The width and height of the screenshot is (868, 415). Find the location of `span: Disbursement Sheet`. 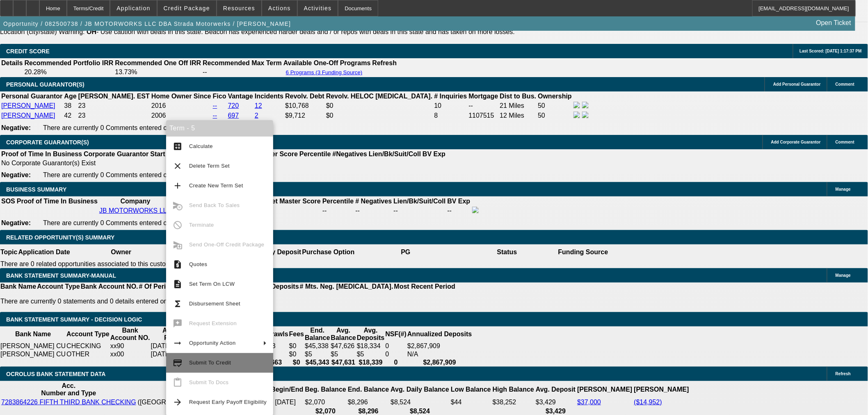

span: Disbursement Sheet is located at coordinates (215, 303).